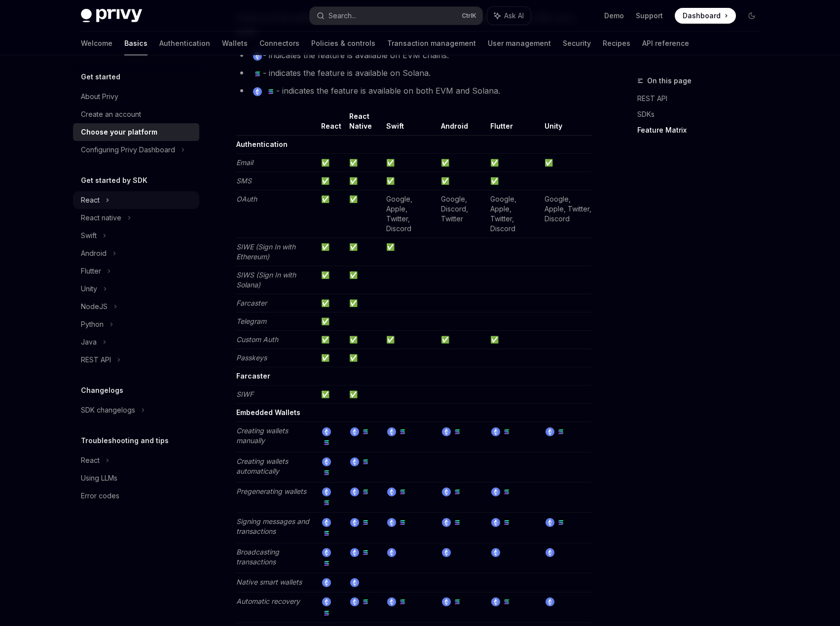 This screenshot has width=840, height=626. I want to click on em: Automatic recovery, so click(268, 601).